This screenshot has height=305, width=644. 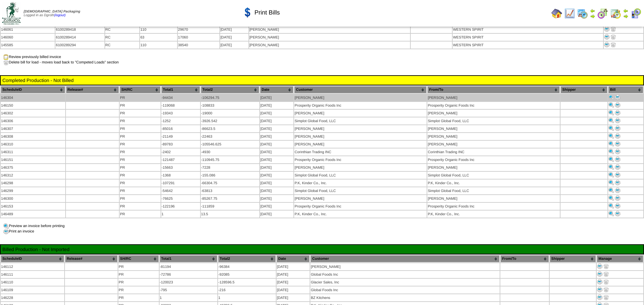 I want to click on td: 146302, so click(x=33, y=113).